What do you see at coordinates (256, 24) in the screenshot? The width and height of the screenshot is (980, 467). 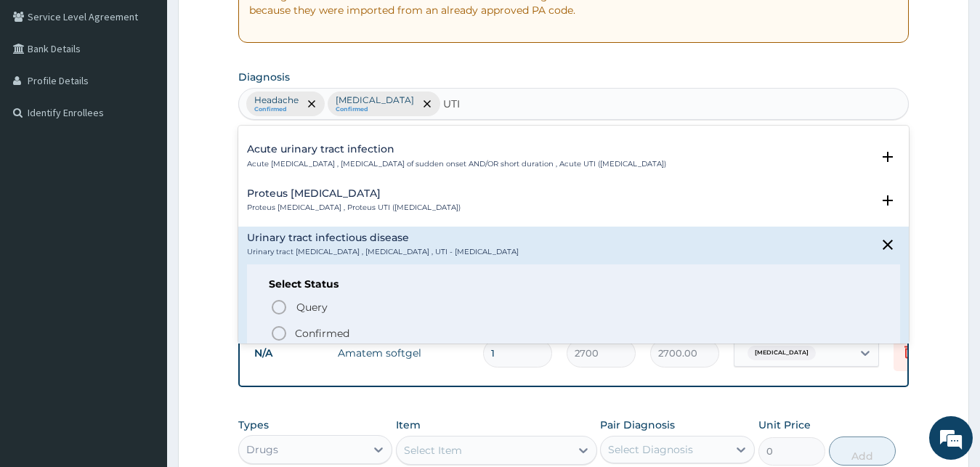 I see `div: Minimize live chat window` at bounding box center [256, 24].